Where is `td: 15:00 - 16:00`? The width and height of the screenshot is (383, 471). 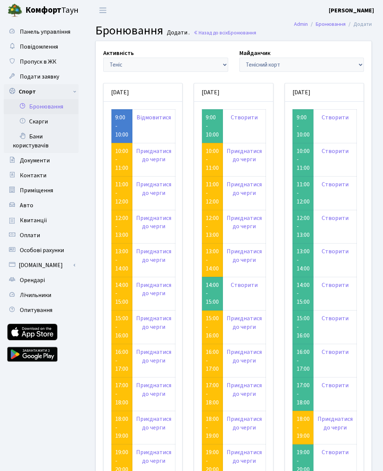
td: 15:00 - 16:00 is located at coordinates (303, 327).